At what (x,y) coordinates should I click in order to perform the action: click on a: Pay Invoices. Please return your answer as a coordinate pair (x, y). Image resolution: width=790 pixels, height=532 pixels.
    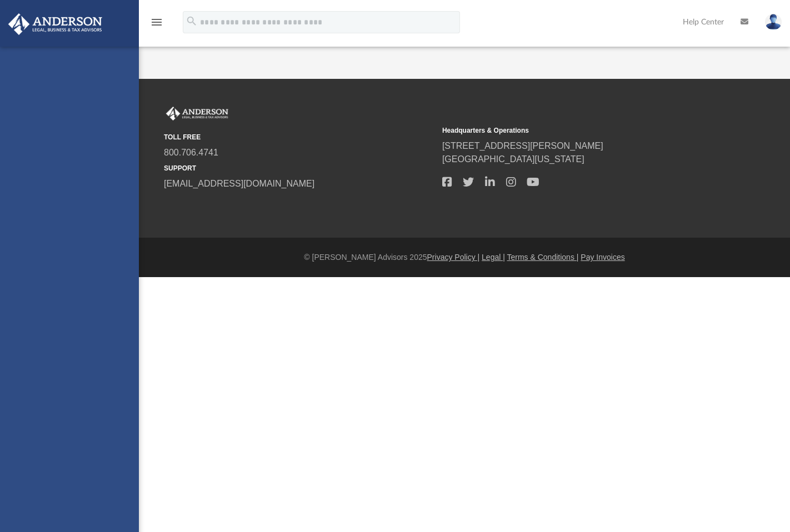
    Looking at the image, I should click on (602, 257).